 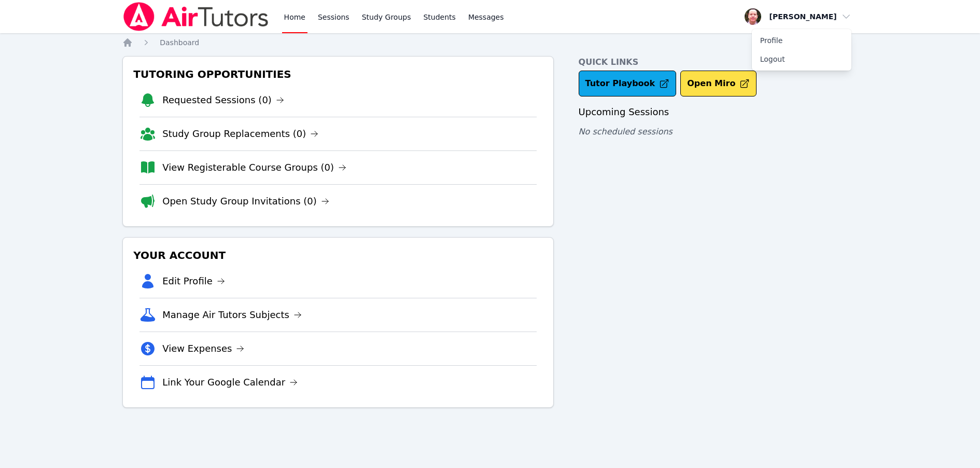 I want to click on a: Dashboard, so click(x=179, y=43).